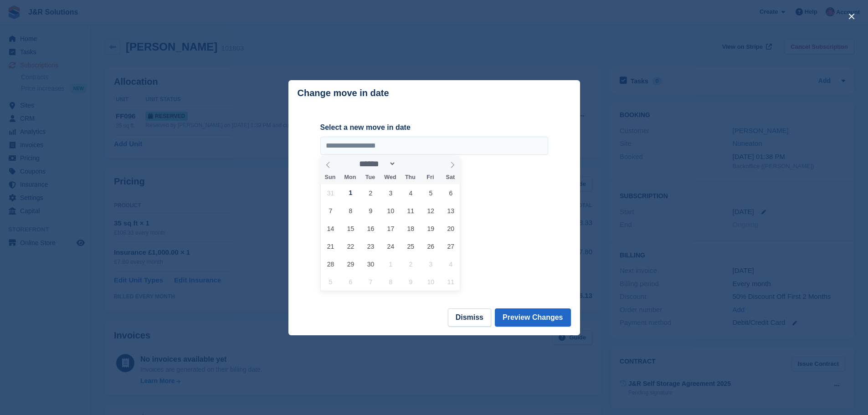 The height and width of the screenshot is (415, 868). What do you see at coordinates (370, 177) in the screenshot?
I see `span: Tue` at bounding box center [370, 177].